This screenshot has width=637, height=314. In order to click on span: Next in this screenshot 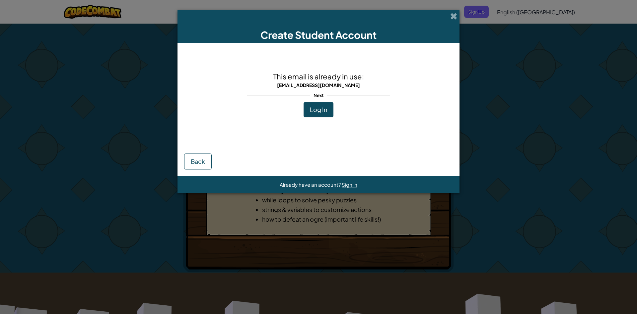, I will do `click(319, 95)`.